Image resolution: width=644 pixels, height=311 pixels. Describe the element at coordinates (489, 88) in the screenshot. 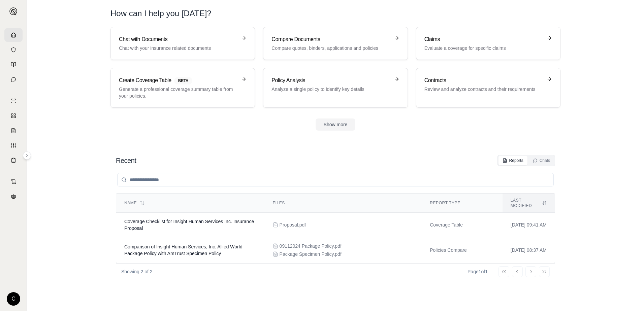

I see `a: ContractsReview and analyze contracts and their requirements` at that location.